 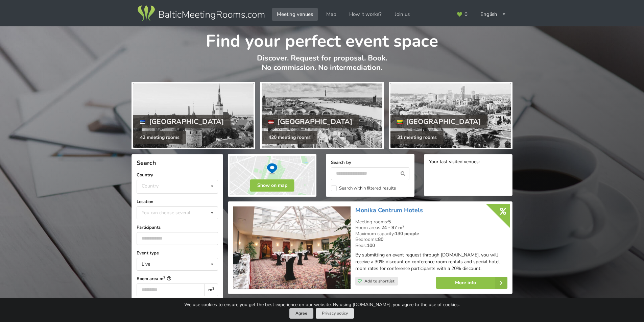 I want to click on span: 0, so click(x=466, y=14).